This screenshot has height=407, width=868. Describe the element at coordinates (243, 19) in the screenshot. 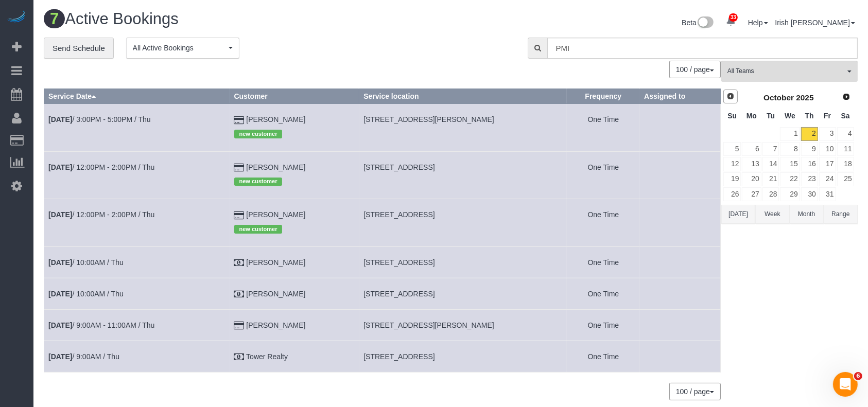

I see `h1: Active Bookings` at that location.